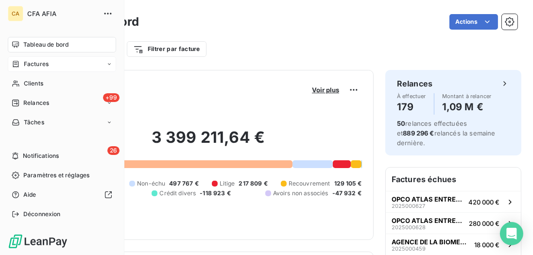  What do you see at coordinates (347, 193) in the screenshot?
I see `span: -47 932 €` at bounding box center [347, 193].